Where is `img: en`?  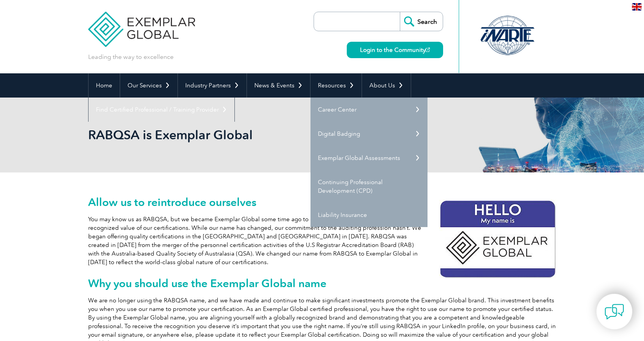
img: en is located at coordinates (637, 7).